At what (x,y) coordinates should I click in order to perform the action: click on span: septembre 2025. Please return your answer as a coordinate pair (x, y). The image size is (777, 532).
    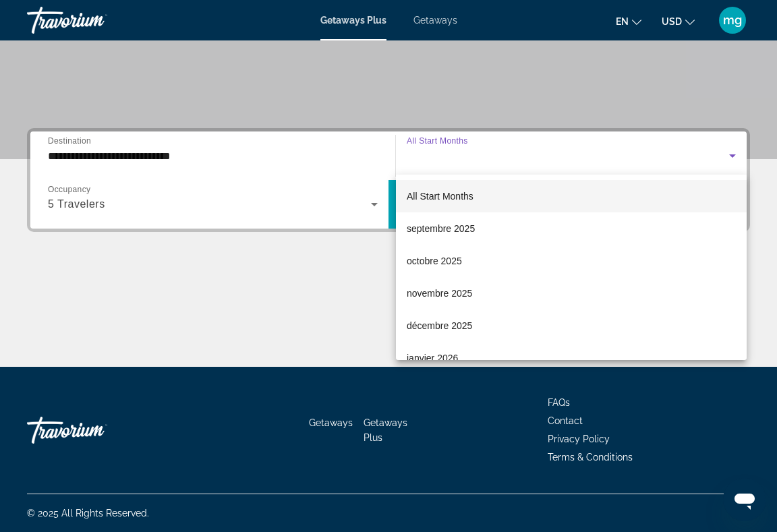
    Looking at the image, I should click on (441, 229).